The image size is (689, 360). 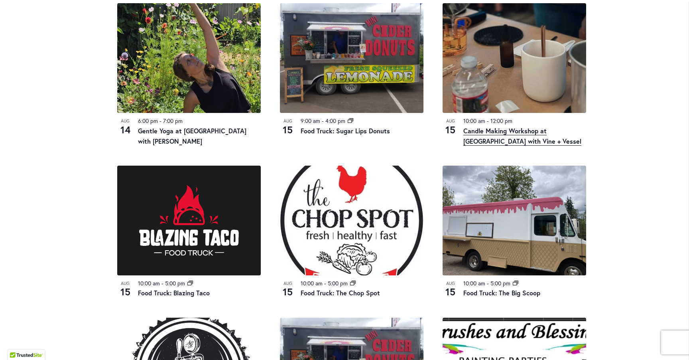 What do you see at coordinates (514, 220) in the screenshot?
I see `img: Food Truck: The Big Scoop` at bounding box center [514, 220].